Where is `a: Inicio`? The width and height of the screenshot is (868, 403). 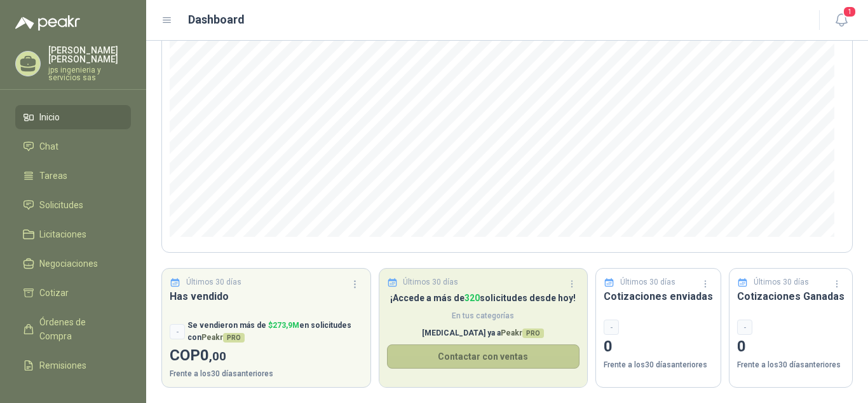
a: Inicio is located at coordinates (73, 117).